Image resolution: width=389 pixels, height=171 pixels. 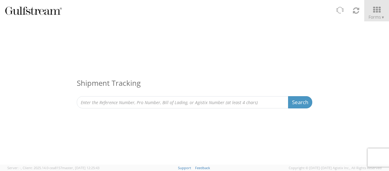 I want to click on img: gulfstream-logo-030f482cb65ec2084a9d.png, so click(x=33, y=11).